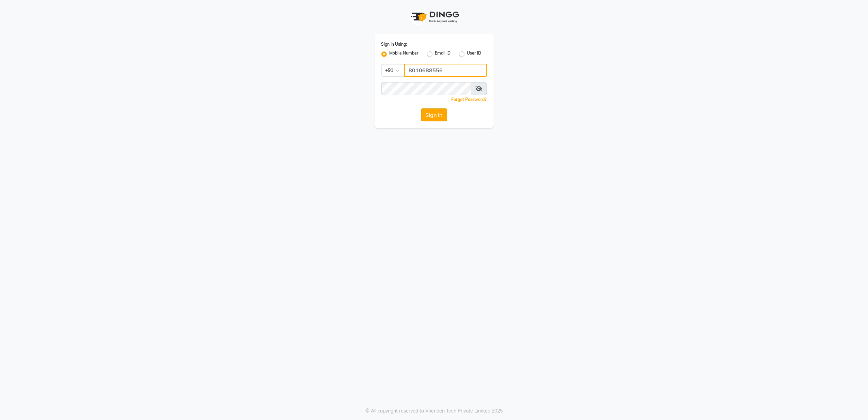  I want to click on label: Sign In Using:, so click(394, 45).